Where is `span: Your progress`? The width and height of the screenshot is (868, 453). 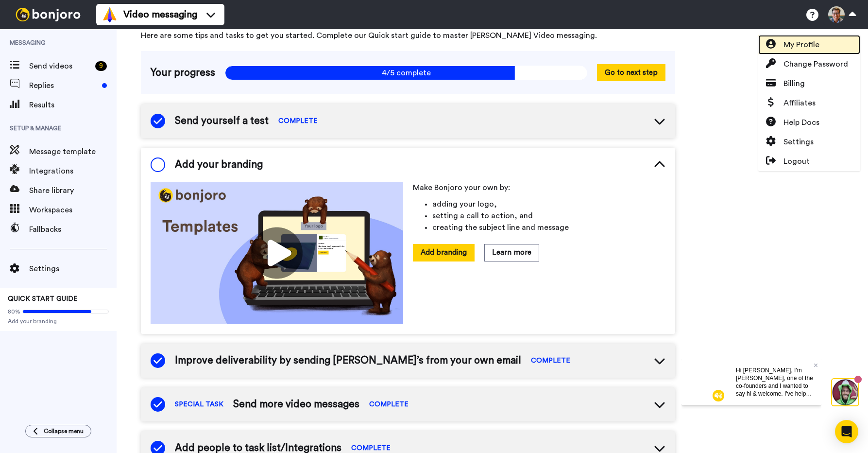 span: Your progress is located at coordinates (182, 73).